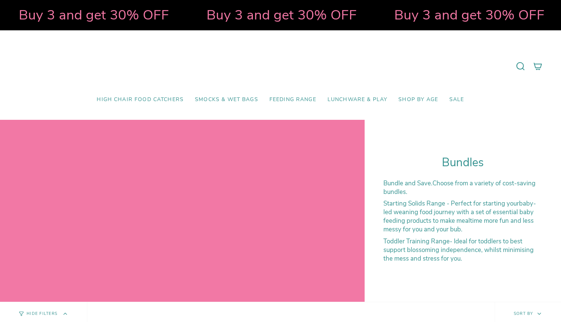  I want to click on a: SALE, so click(457, 100).